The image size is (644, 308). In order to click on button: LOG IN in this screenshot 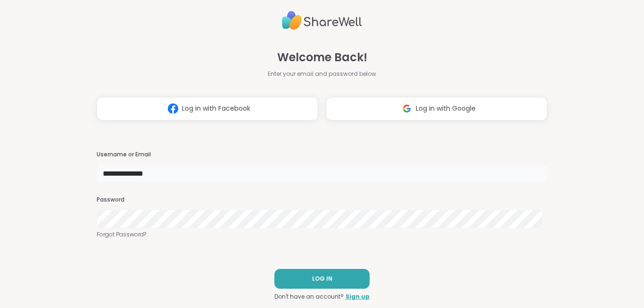, I will do `click(322, 279)`.